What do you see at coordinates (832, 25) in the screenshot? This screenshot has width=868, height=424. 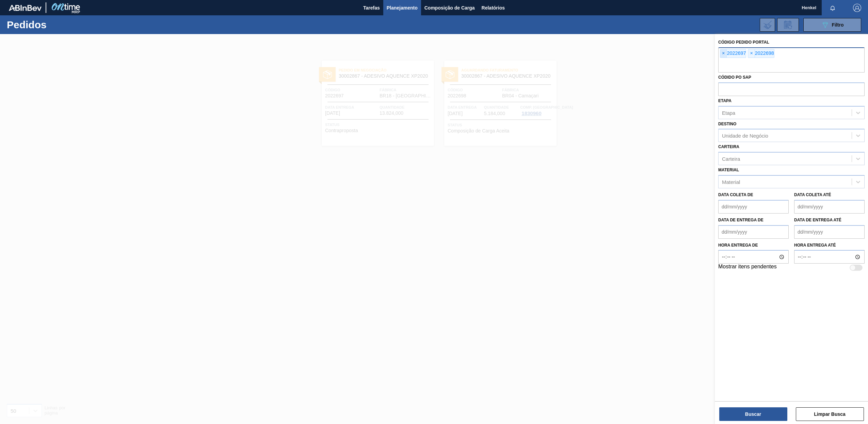 I see `button: Filtro` at bounding box center [832, 25].